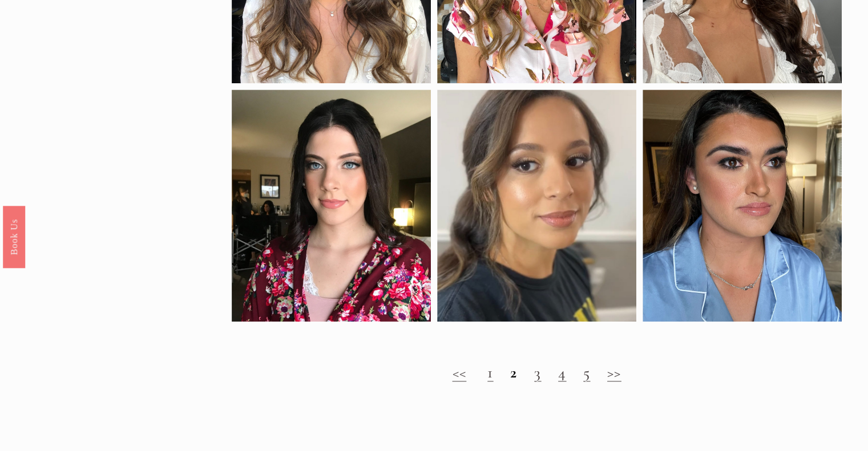 Image resolution: width=868 pixels, height=451 pixels. I want to click on a: Book Us, so click(14, 236).